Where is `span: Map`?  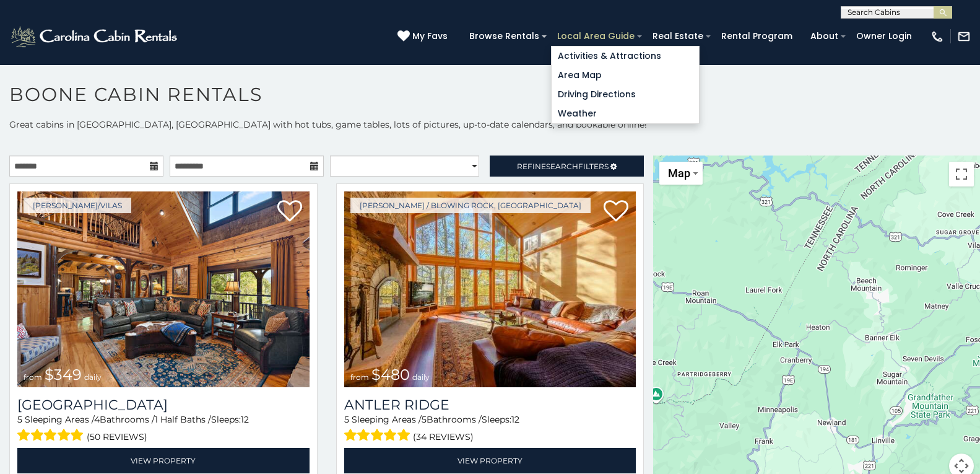
span: Map is located at coordinates (679, 173).